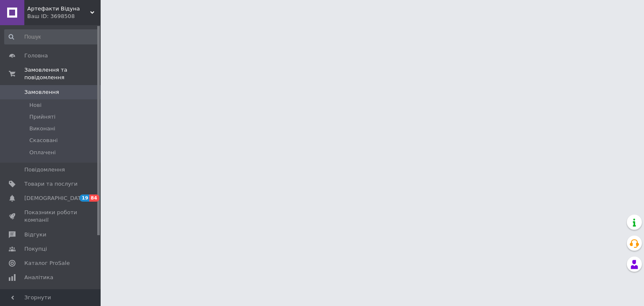 The height and width of the screenshot is (306, 644). I want to click on span: Нові, so click(35, 105).